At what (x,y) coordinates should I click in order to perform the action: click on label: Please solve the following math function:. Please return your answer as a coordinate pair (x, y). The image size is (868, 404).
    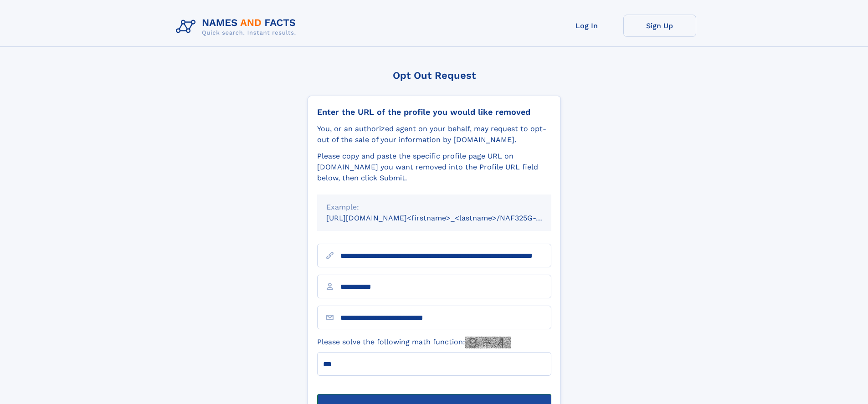
    Looking at the image, I should click on (414, 343).